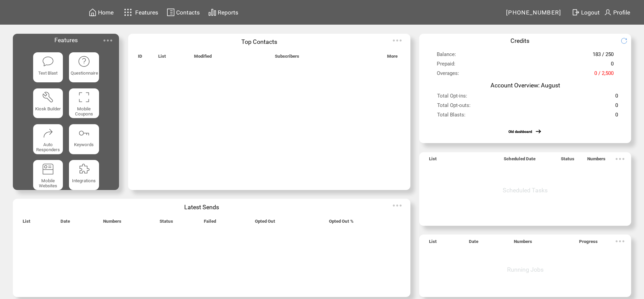 This screenshot has width=644, height=299. Describe the element at coordinates (341, 223) in the screenshot. I see `span: Opted Out %` at that location.